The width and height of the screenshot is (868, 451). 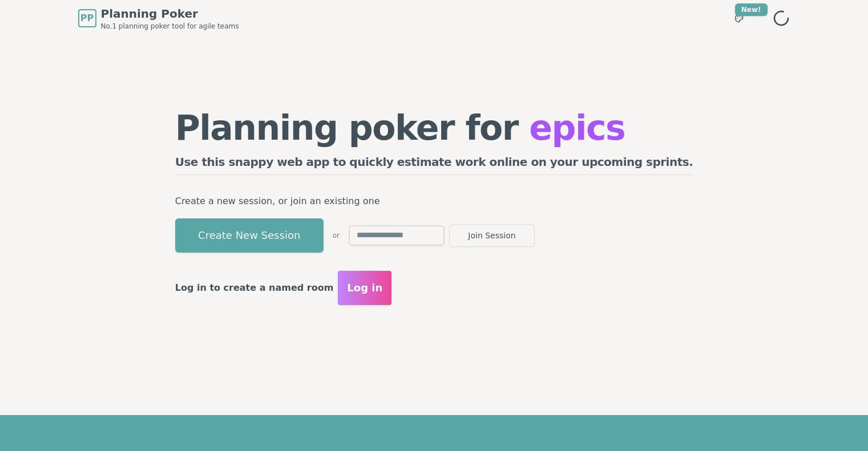 I want to click on a: PPPlanning PokerNo.1 planning poker tool for agile teams, so click(x=159, y=18).